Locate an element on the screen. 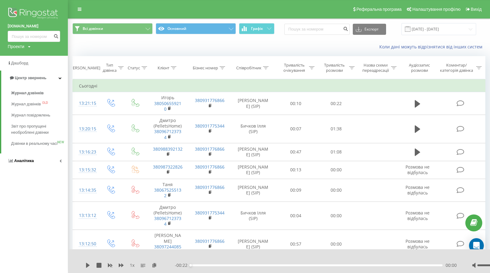 The height and width of the screenshot is (273, 490). div: Тривалість очікування is located at coordinates (294, 68).